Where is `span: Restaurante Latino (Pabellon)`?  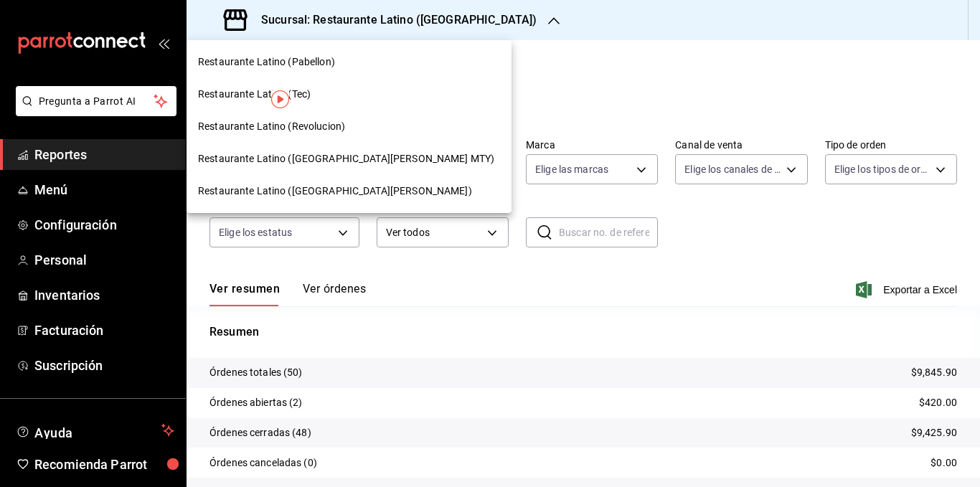
span: Restaurante Latino (Pabellon) is located at coordinates (266, 62).